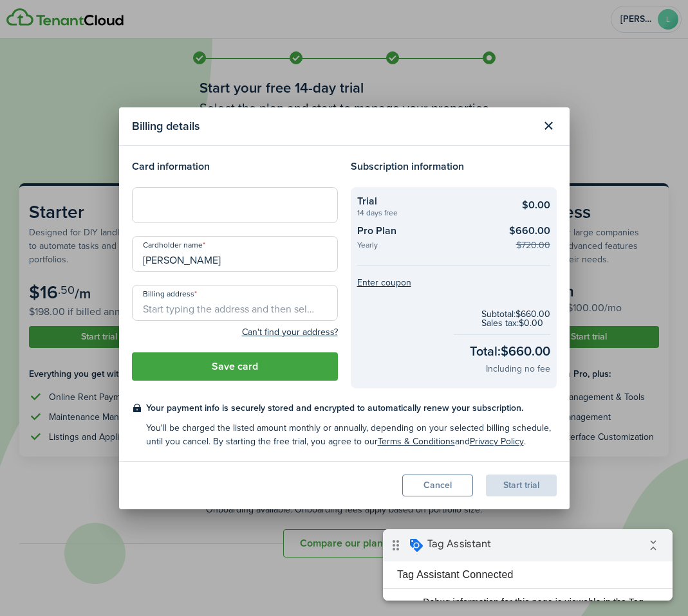 Image resolution: width=688 pixels, height=616 pixels. What do you see at coordinates (429, 232) in the screenshot?
I see `checkout-summary-item-title: Pro Plan` at bounding box center [429, 232].